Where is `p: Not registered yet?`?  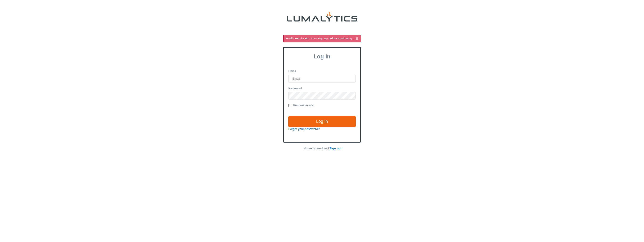
p: Not registered yet? is located at coordinates (322, 148).